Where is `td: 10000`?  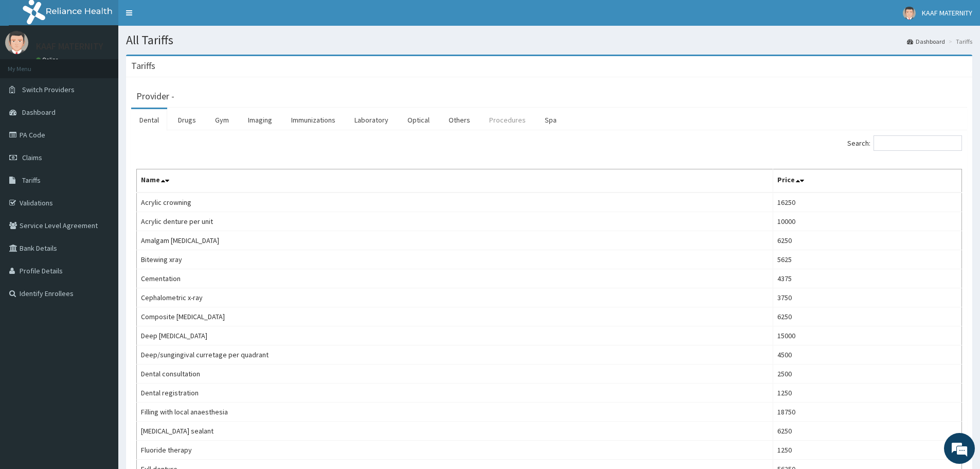
td: 10000 is located at coordinates (867, 222).